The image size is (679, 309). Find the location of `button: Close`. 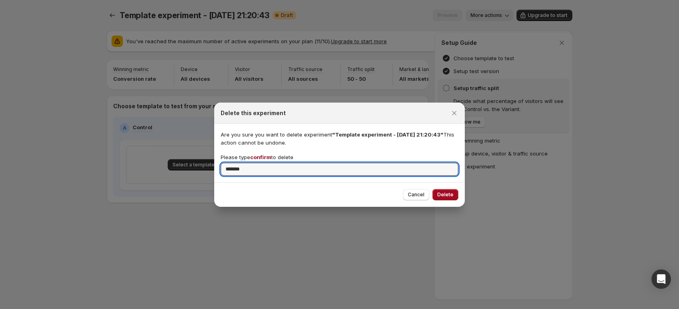

button: Close is located at coordinates (454, 113).